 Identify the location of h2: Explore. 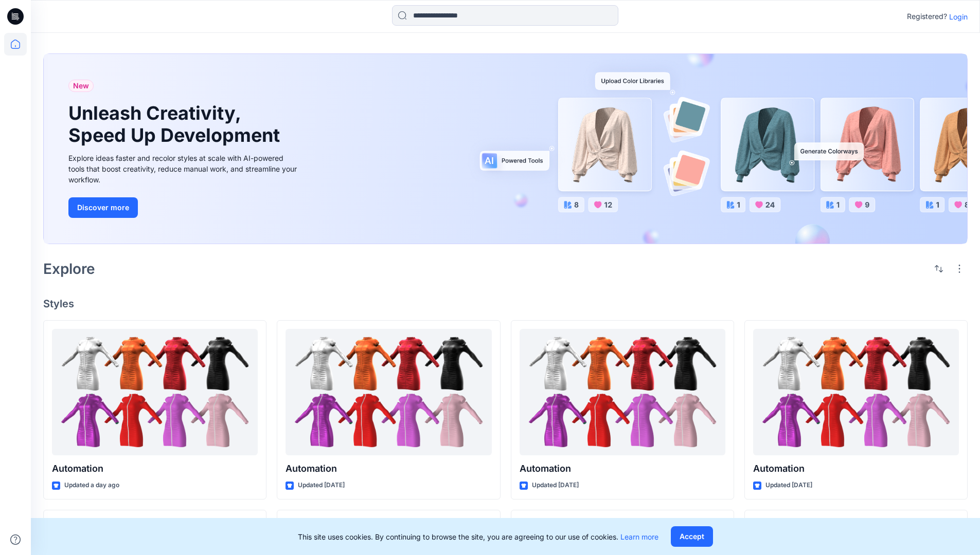
(69, 269).